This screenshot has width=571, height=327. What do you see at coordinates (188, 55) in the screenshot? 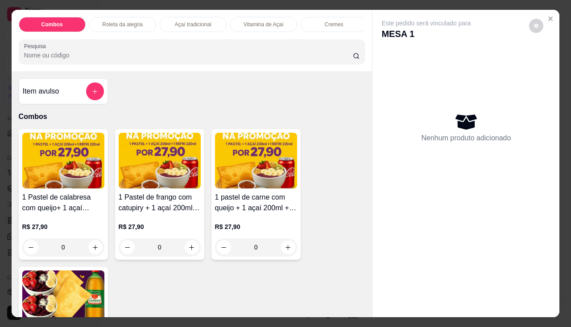
I see `input: Pesquisa` at bounding box center [188, 55].